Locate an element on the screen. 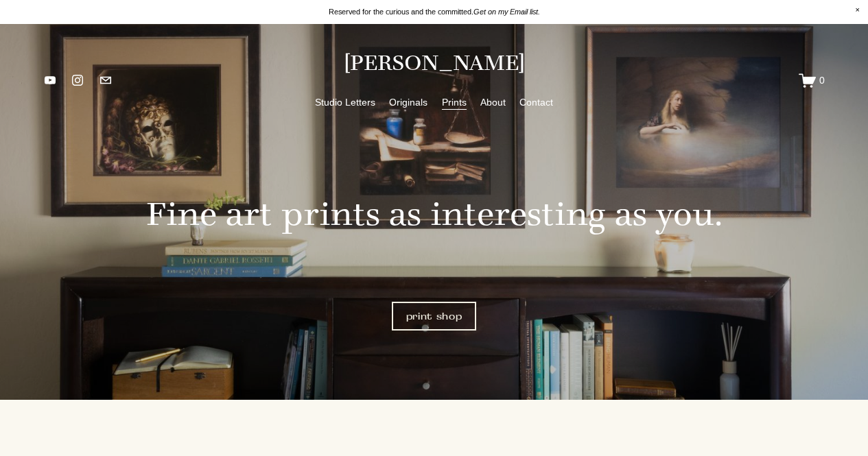 The width and height of the screenshot is (868, 456). a: jennifermariekeller@gmail.com is located at coordinates (105, 81).